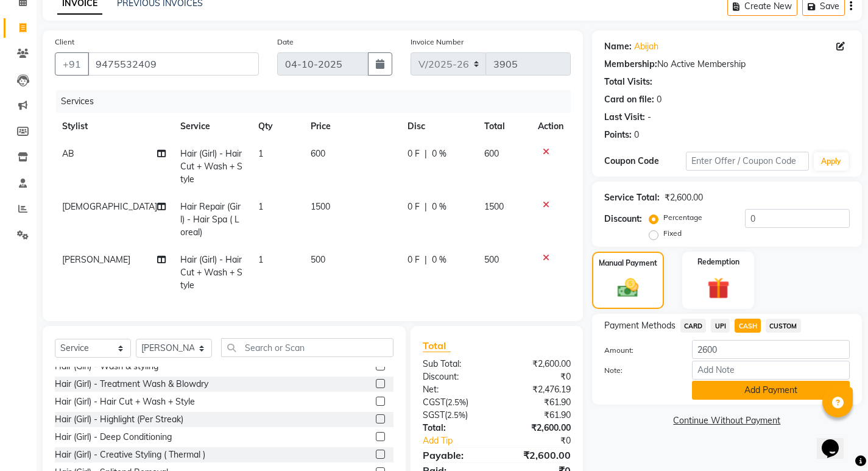  I want to click on th: Service, so click(212, 126).